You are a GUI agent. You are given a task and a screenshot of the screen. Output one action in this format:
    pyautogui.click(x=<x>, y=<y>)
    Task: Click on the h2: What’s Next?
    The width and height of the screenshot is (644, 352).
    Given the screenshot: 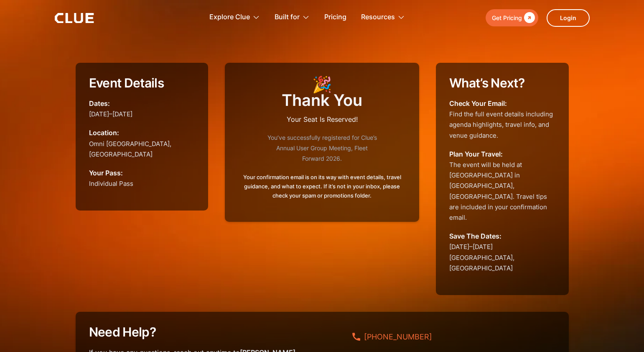 What is the action you would take?
    pyautogui.click(x=502, y=83)
    